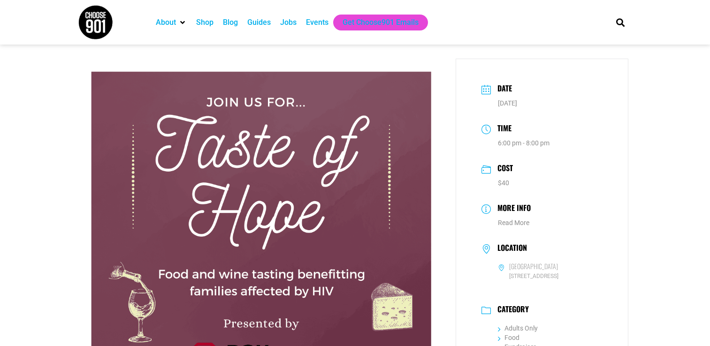 The width and height of the screenshot is (710, 346). Describe the element at coordinates (511, 209) in the screenshot. I see `h3: More Info` at that location.